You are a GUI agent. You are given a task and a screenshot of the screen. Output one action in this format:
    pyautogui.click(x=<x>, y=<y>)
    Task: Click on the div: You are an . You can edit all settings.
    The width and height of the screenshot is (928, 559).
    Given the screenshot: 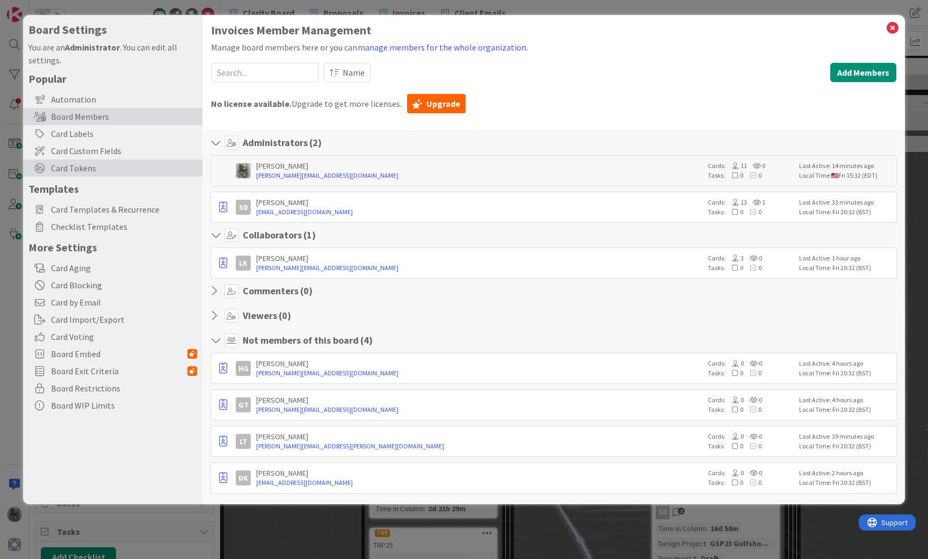 What is the action you would take?
    pyautogui.click(x=113, y=54)
    